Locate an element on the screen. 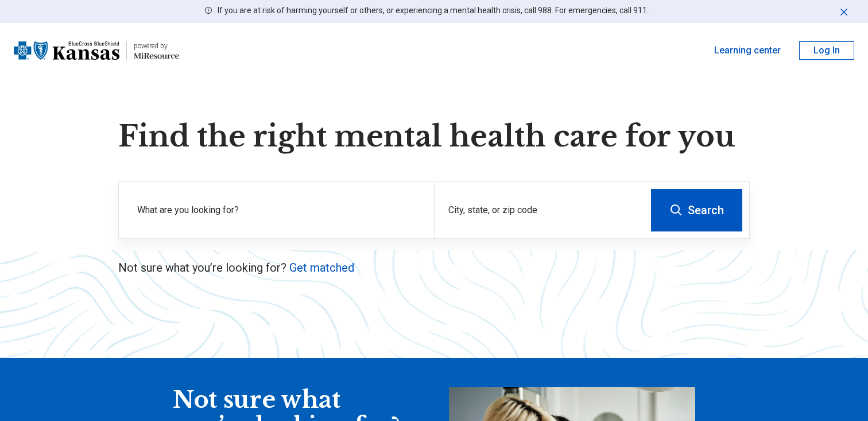 Image resolution: width=868 pixels, height=421 pixels. button: Dismiss is located at coordinates (844, 12).